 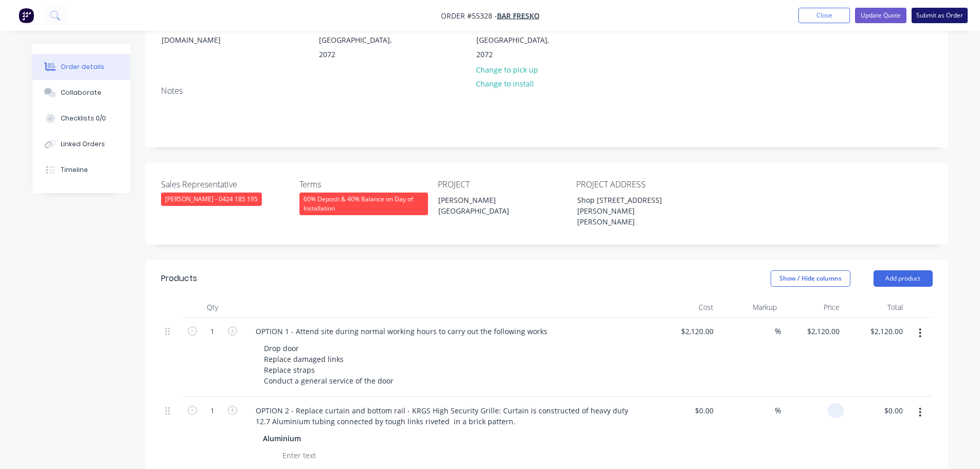 What do you see at coordinates (641, 184) in the screenshot?
I see `label: PROJECT ADDRESS` at bounding box center [641, 184].